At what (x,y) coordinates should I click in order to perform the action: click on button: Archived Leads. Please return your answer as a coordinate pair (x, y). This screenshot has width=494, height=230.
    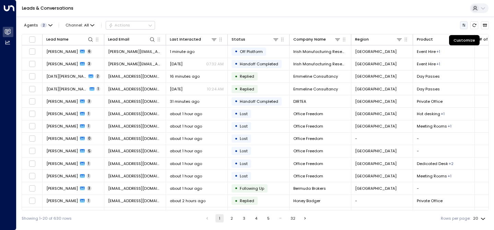
    Looking at the image, I should click on (485, 25).